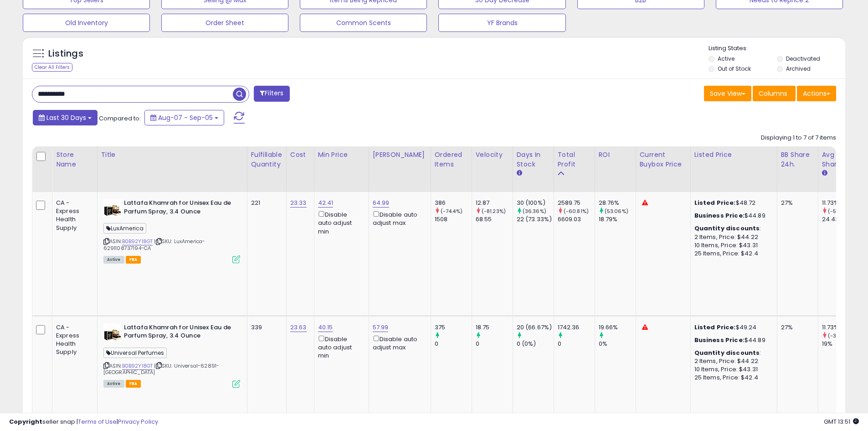 The image size is (868, 431). What do you see at coordinates (326, 328) in the screenshot?
I see `a: 40.15` at bounding box center [326, 328].